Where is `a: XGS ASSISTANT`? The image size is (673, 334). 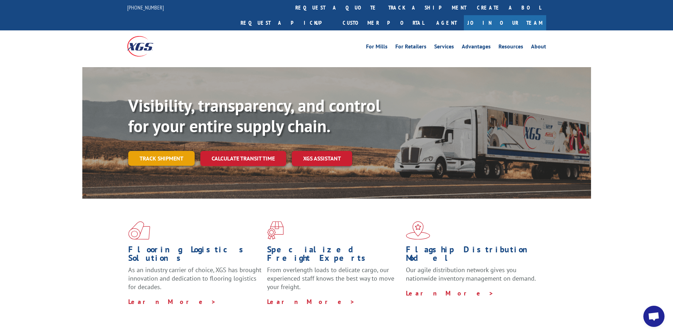
a: XGS ASSISTANT is located at coordinates (322, 158).